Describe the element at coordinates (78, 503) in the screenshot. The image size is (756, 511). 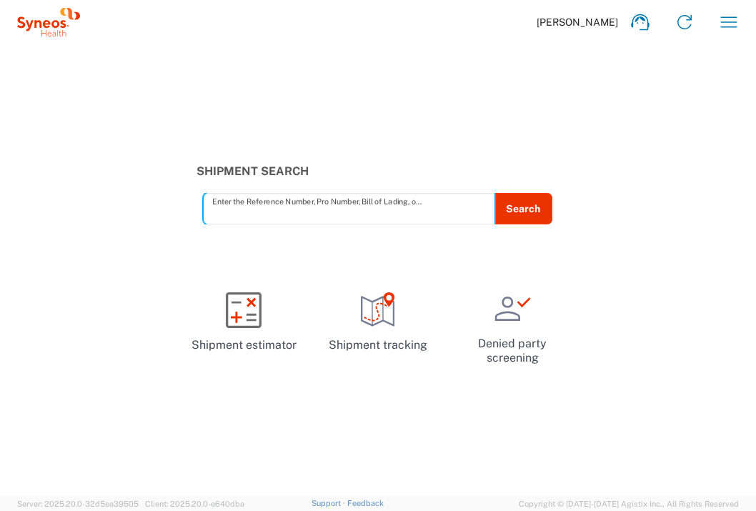
I see `span: Server: 2025.20.0-32d5ea39505` at that location.